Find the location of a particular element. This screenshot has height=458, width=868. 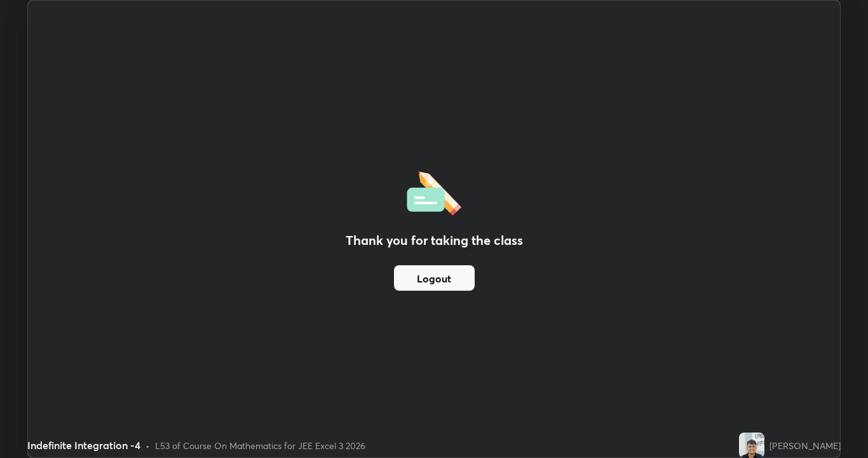

img: offlineFeedback.1438e8b3.svg is located at coordinates (434, 191).